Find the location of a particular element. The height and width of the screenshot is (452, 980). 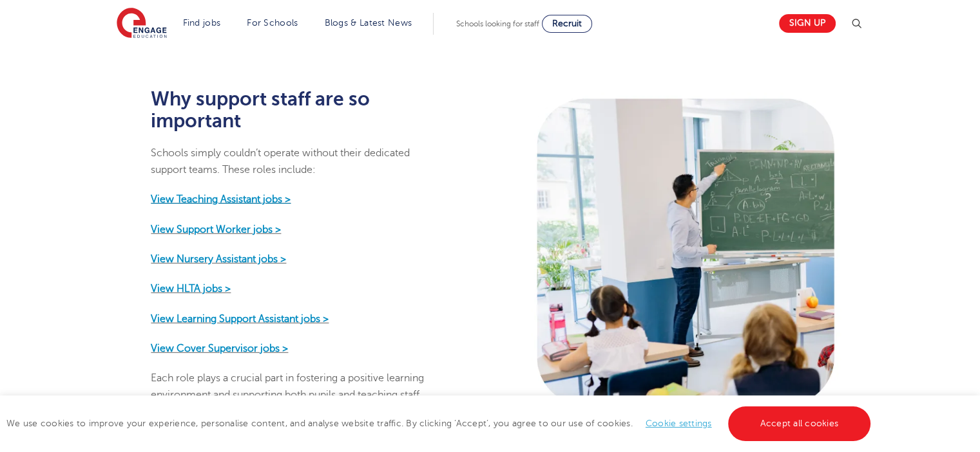

a: Recruit is located at coordinates (567, 23).